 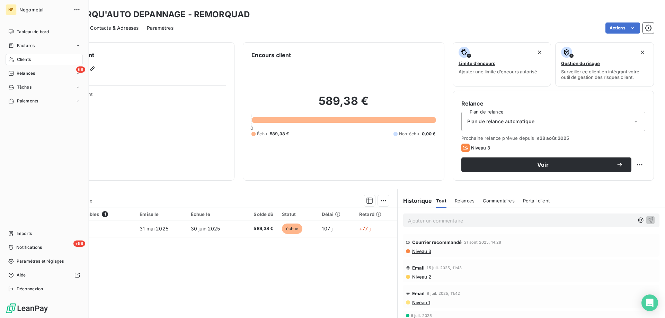 What do you see at coordinates (44, 275) in the screenshot?
I see `a: Aide` at bounding box center [44, 275].